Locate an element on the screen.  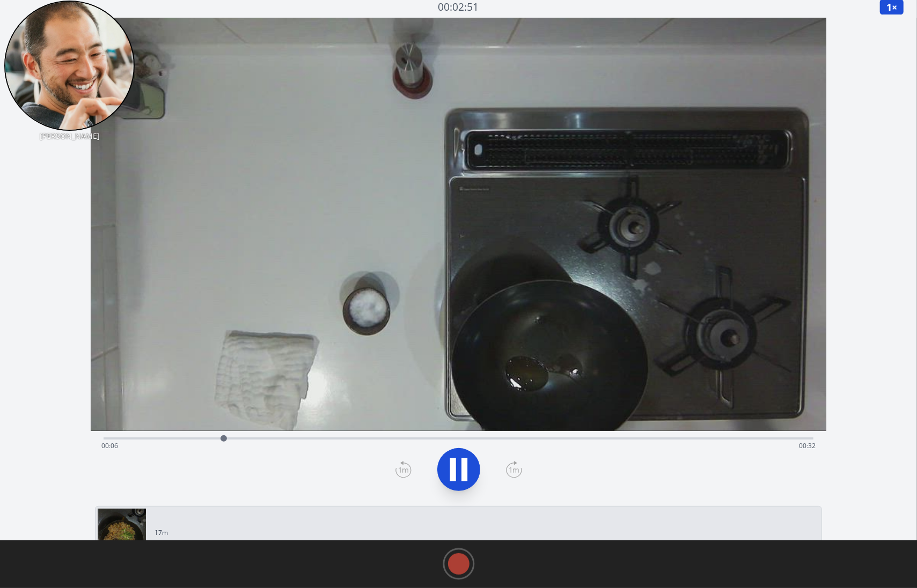
img: AS is located at coordinates (69, 65).